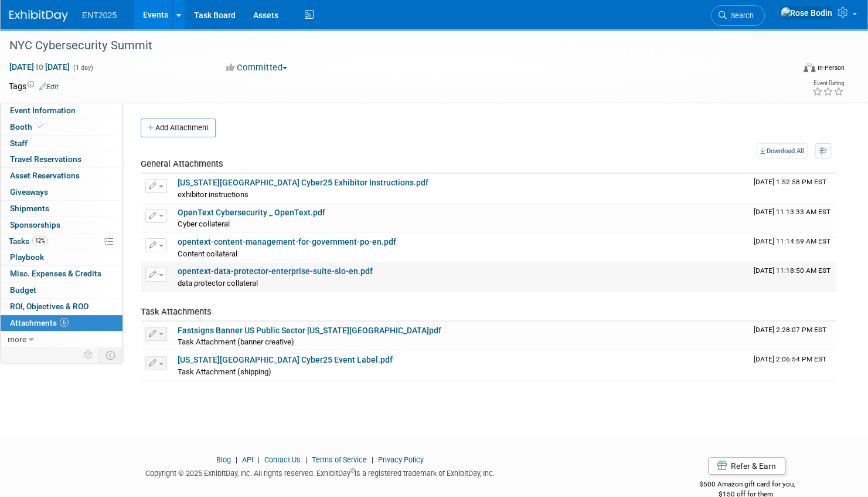 This screenshot has height=497, width=868. I want to click on td: Toggle Event Tabs, so click(111, 355).